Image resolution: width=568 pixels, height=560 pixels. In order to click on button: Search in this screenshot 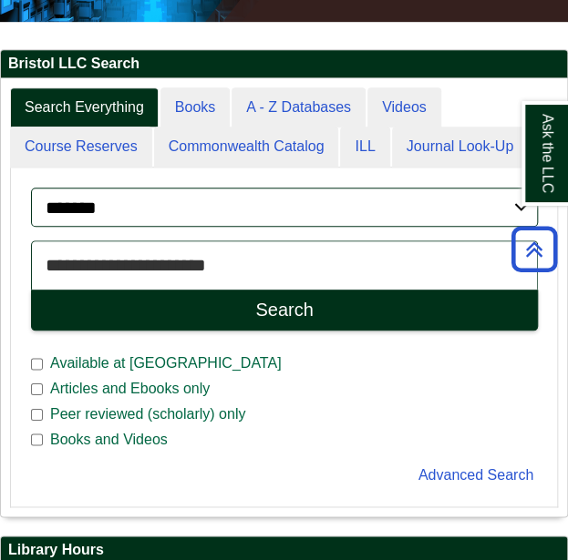, I will do `click(284, 310)`.